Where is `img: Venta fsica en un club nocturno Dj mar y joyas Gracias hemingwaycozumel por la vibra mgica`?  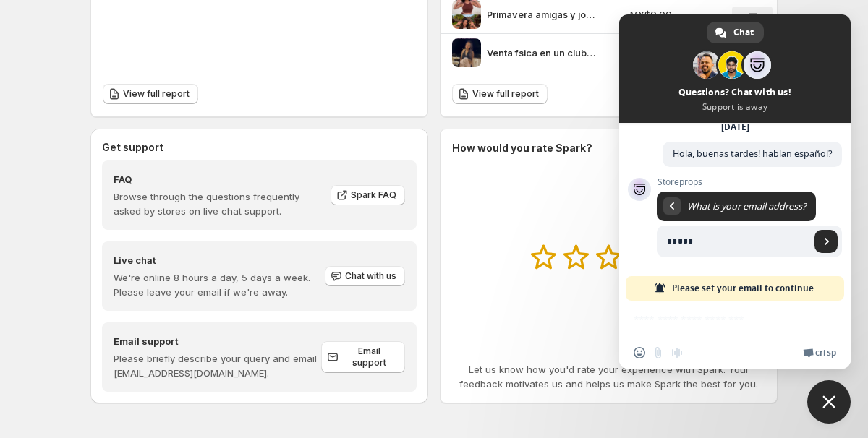
img: Venta fsica en un club nocturno Dj mar y joyas Gracias hemingwaycozumel por la vibra mgica is located at coordinates (467, 53).